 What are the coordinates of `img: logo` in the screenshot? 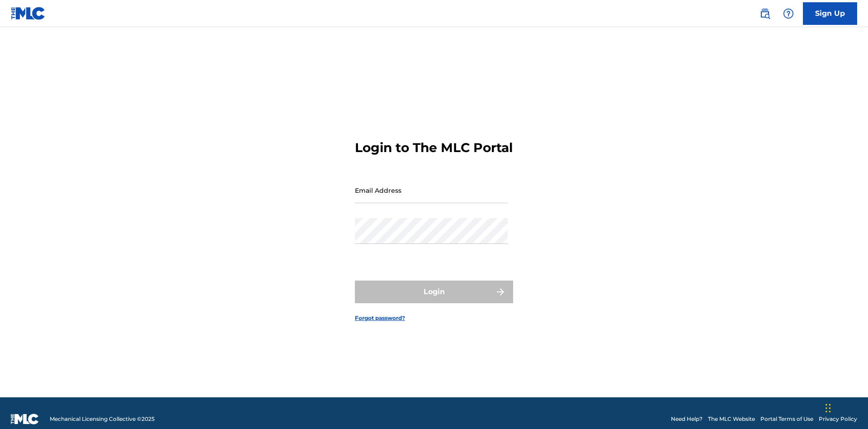 It's located at (25, 419).